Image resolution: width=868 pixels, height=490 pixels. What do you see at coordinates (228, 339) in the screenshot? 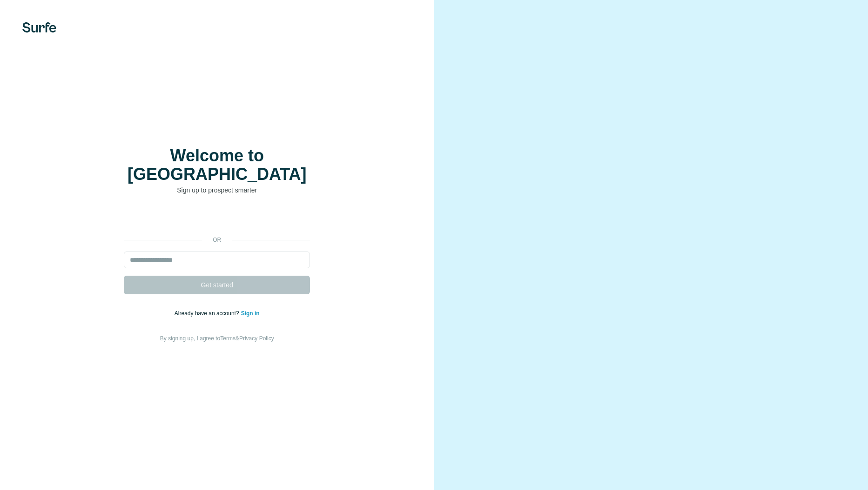
I see `a: Terms` at bounding box center [228, 339].